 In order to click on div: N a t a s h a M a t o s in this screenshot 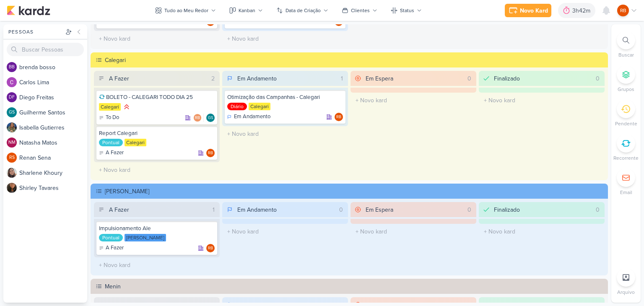, I will do `click(53, 142)`.